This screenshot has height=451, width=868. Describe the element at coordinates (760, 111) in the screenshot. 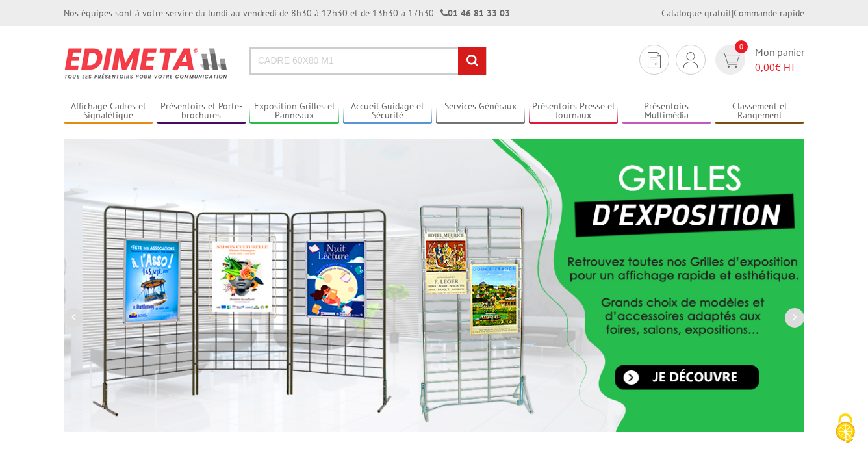

I see `a: Classement et Rangement` at that location.